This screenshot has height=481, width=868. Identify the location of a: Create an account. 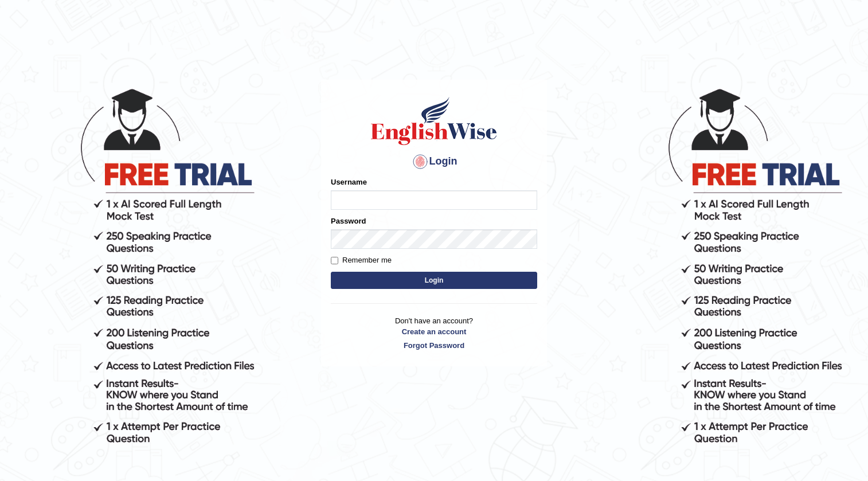
(434, 331).